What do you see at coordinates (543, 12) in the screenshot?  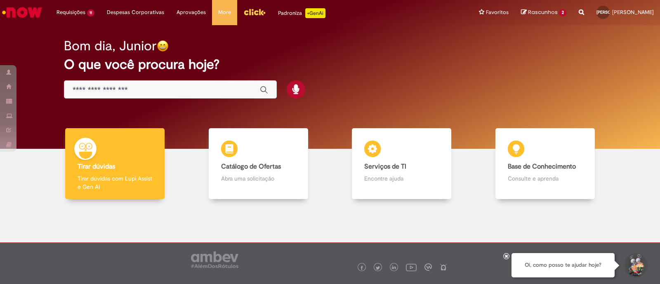 I see `span: Rascunhos` at bounding box center [543, 12].